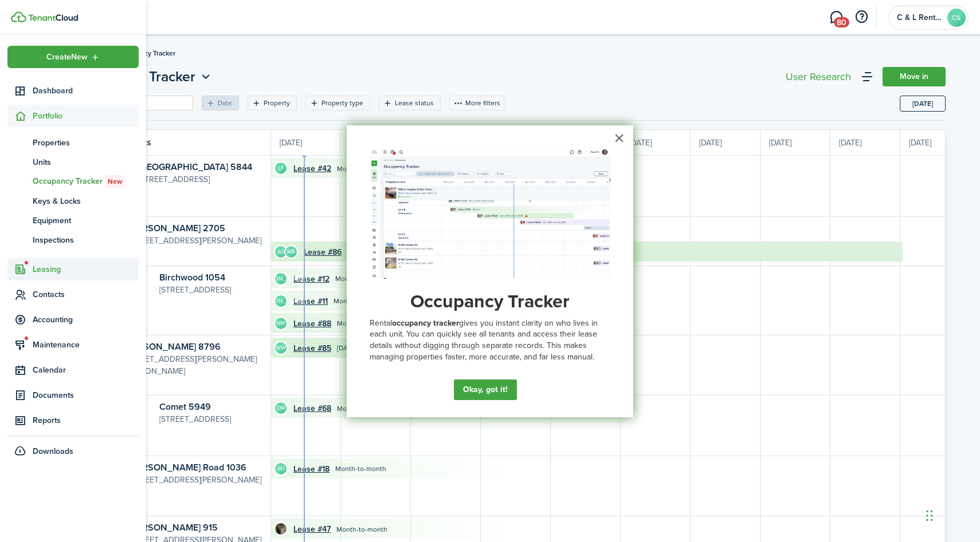  What do you see at coordinates (311, 469) in the screenshot?
I see `a: Lease #18` at bounding box center [311, 469].